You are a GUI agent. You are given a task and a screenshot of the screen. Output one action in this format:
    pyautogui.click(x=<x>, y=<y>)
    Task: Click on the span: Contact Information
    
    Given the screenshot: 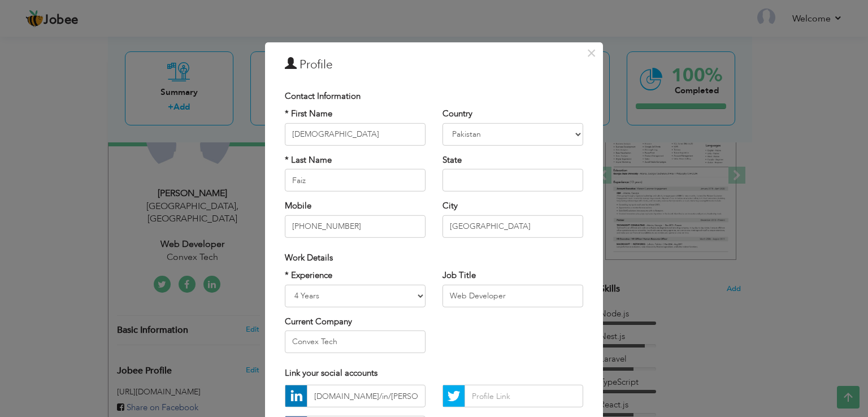 What is the action you would take?
    pyautogui.click(x=323, y=96)
    